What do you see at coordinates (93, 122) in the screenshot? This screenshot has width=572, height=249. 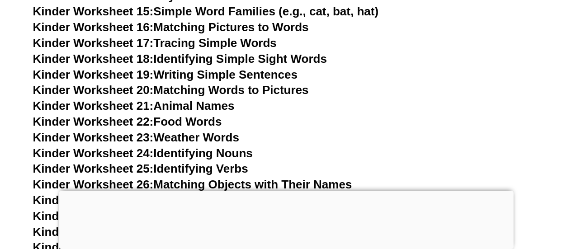 I see `span: Kinder Worksheet 22:` at bounding box center [93, 122].